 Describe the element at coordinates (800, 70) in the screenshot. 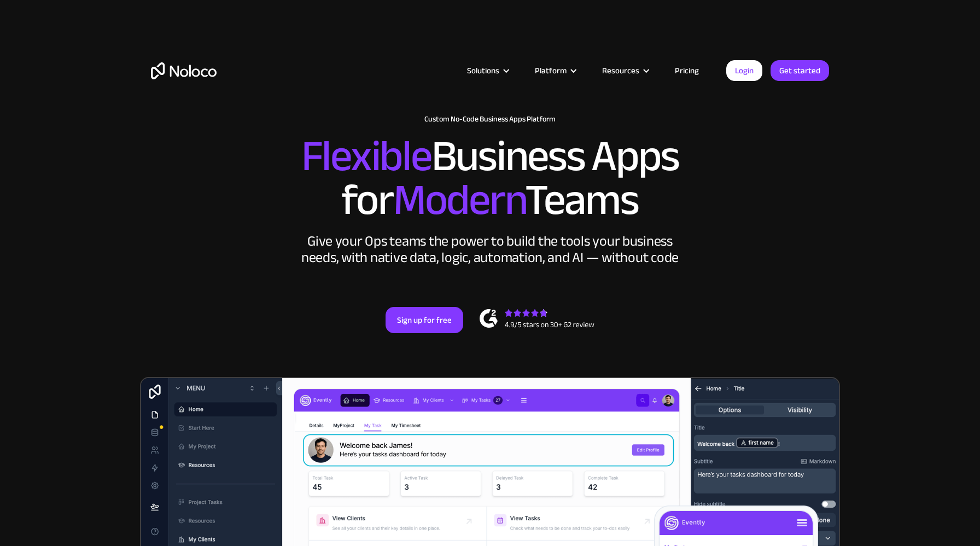

I see `a: Get started` at that location.